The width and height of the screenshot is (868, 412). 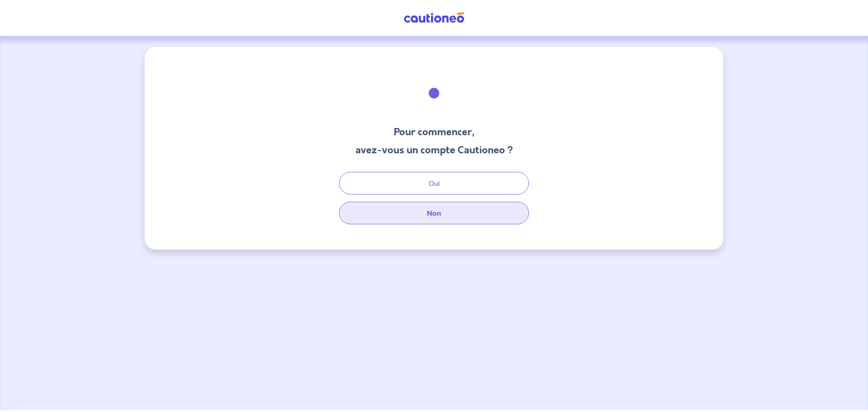 I want to click on button: Non, so click(x=434, y=213).